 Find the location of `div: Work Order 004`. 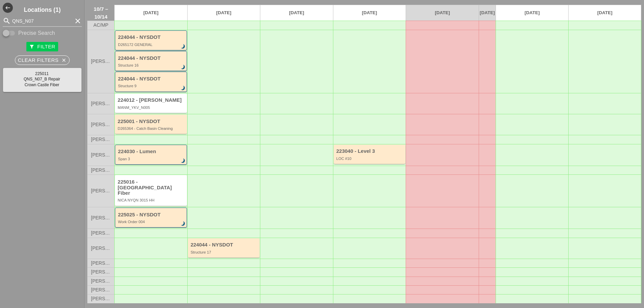

div: Work Order 004 is located at coordinates (152, 222).